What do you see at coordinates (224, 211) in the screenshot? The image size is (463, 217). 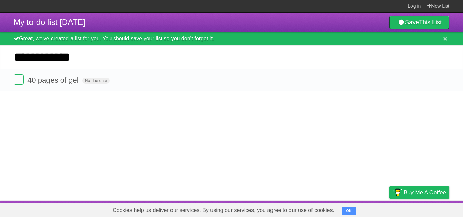 I see `span: Cookies help us deliver our services. By using our services, you agree to our use of cookies.` at bounding box center [224, 211].